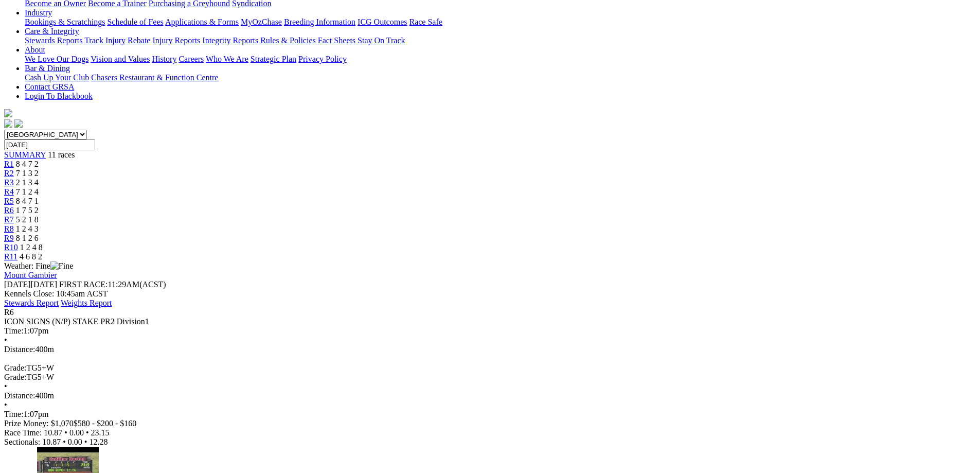 This screenshot has width=980, height=473. Describe the element at coordinates (11, 256) in the screenshot. I see `a: R11` at that location.